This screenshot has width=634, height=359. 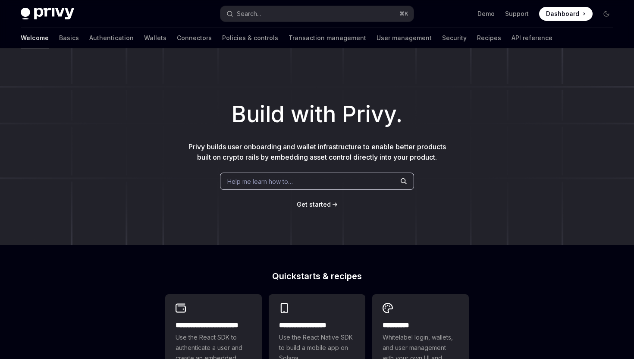 I want to click on a: Wallets, so click(x=155, y=38).